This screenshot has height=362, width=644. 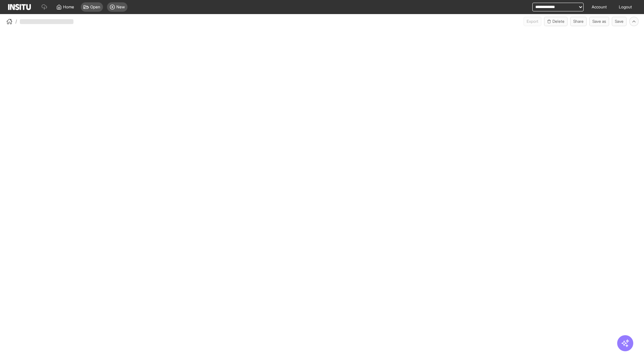 What do you see at coordinates (532, 22) in the screenshot?
I see `span: Can currently only export from Insights reports.` at bounding box center [532, 22].